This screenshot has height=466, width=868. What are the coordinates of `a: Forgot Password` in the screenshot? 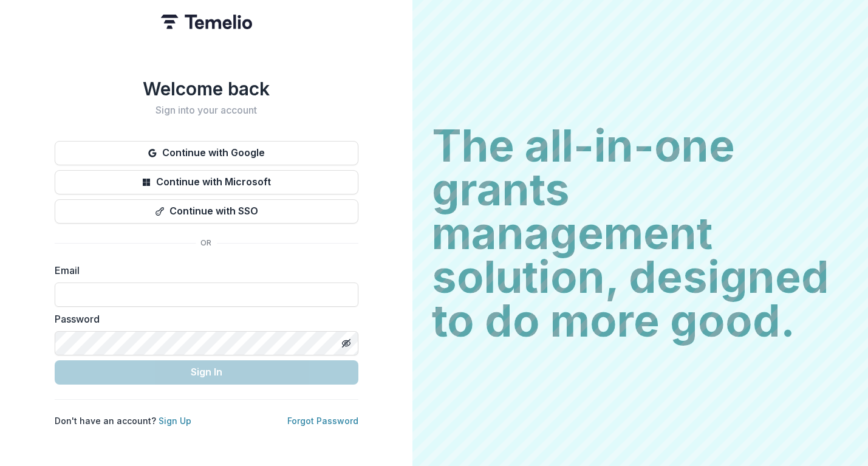 It's located at (323, 421).